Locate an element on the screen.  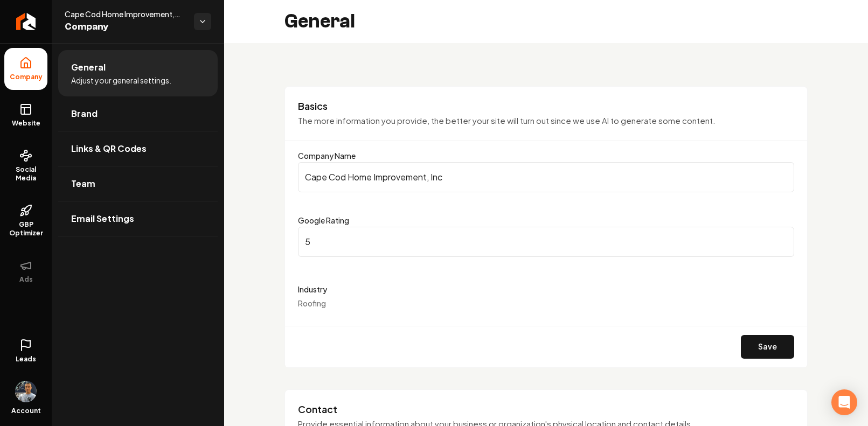
input: Company Name is located at coordinates (546, 177).